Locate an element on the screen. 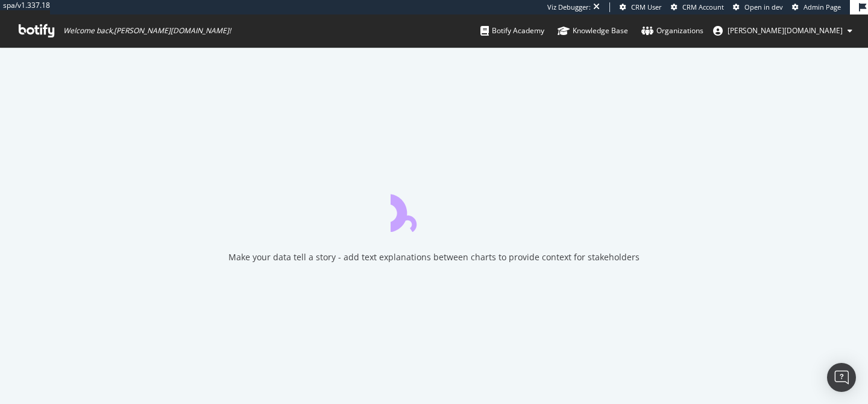  span: Admin Page is located at coordinates (822, 6).